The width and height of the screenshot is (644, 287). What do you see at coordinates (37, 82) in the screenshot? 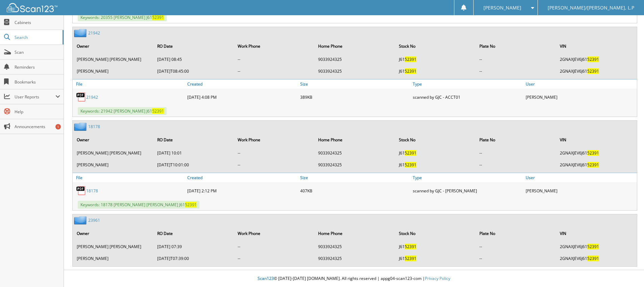
I see `span: Bookmarks` at bounding box center [37, 82].